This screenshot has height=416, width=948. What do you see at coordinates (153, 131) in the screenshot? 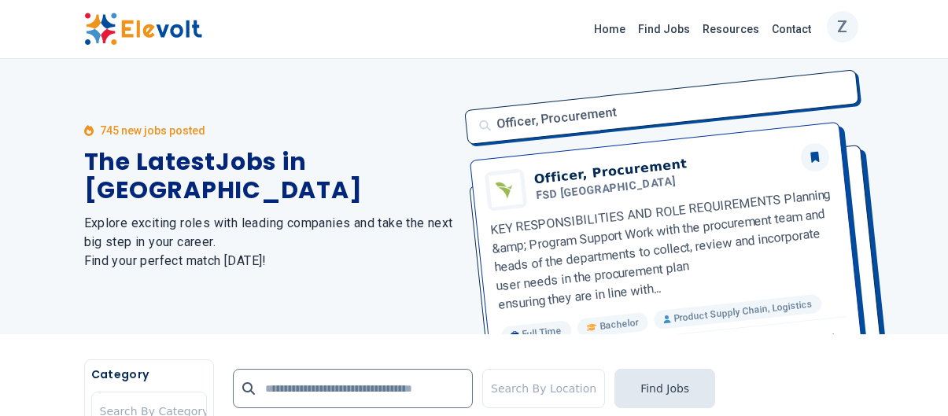
I see `p: 745 new jobs posted` at bounding box center [153, 131].